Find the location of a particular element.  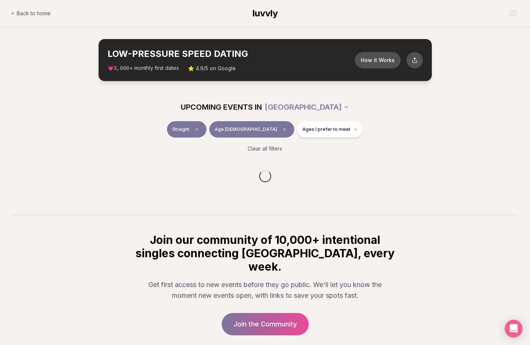

span: Back to home is located at coordinates (33, 13).